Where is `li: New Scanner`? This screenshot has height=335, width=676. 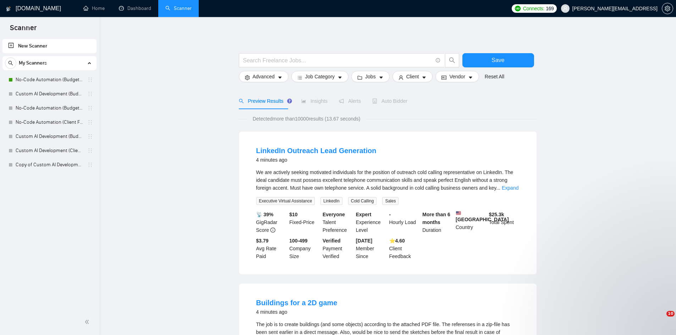
li: New Scanner is located at coordinates (49, 46).